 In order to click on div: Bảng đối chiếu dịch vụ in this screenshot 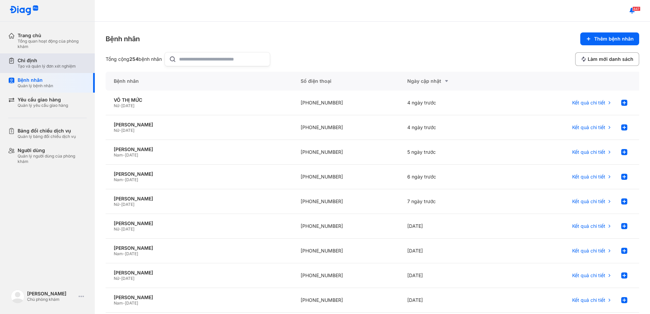, I will do `click(47, 131)`.